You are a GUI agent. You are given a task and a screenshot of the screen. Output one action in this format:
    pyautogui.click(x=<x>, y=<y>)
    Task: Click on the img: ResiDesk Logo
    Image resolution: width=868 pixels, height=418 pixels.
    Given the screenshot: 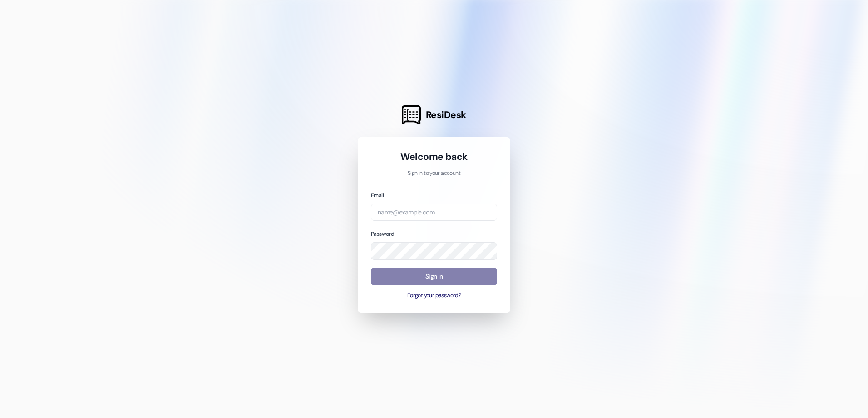 What is the action you would take?
    pyautogui.click(x=412, y=115)
    